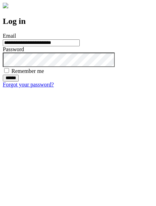 The width and height of the screenshot is (156, 206). Describe the element at coordinates (13, 49) in the screenshot. I see `label: Password` at that location.